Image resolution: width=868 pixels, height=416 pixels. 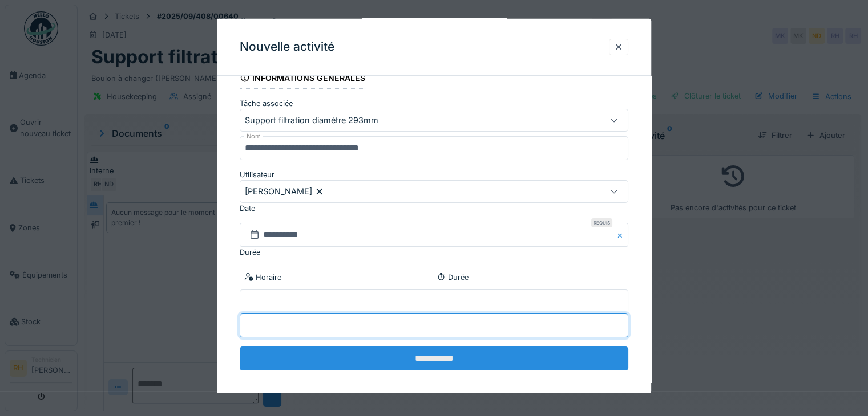 What do you see at coordinates (253, 136) in the screenshot?
I see `label: Nom` at bounding box center [253, 136].